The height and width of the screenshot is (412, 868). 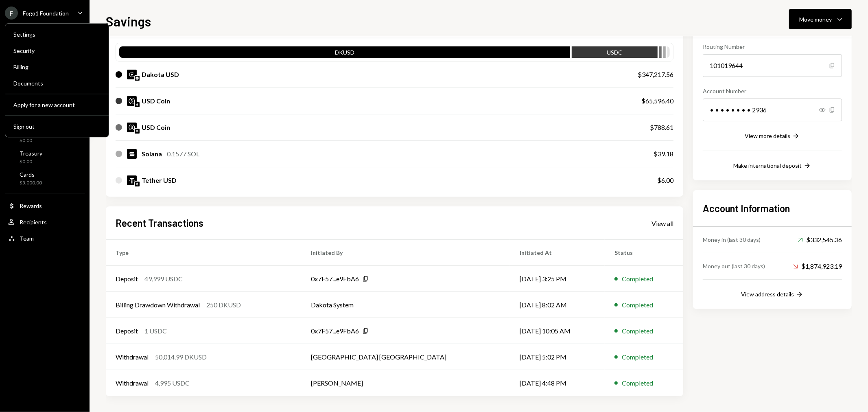 I want to click on div: View more details, so click(x=768, y=136).